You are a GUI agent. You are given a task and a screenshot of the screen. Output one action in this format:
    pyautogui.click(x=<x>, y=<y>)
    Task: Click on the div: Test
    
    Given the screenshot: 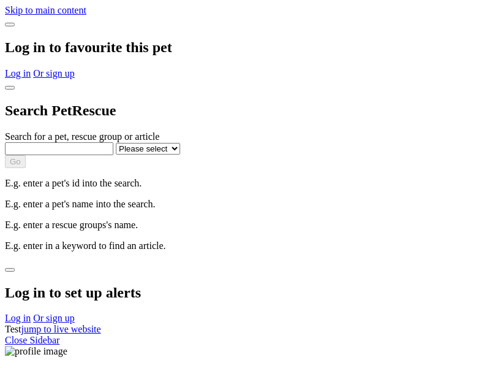 What is the action you would take?
    pyautogui.click(x=240, y=329)
    